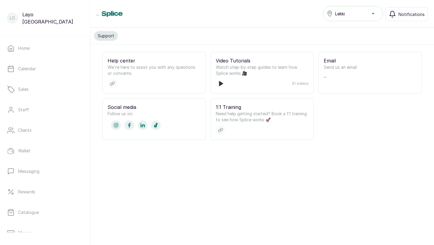  I want to click on button: Notifications, so click(407, 14).